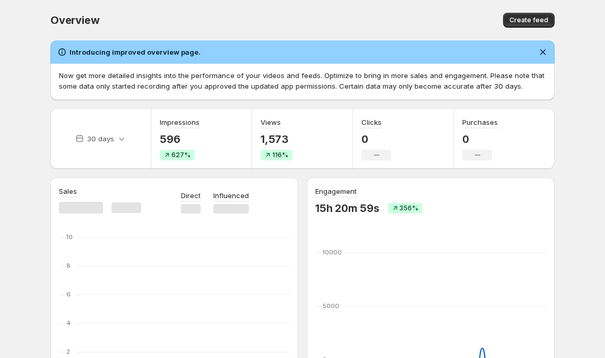 The width and height of the screenshot is (605, 358). I want to click on h3: Purchases, so click(480, 122).